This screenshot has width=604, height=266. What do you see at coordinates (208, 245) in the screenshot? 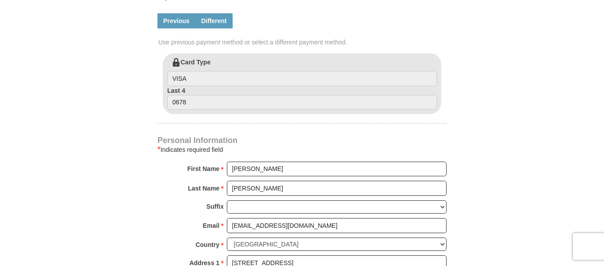
I see `strong: Country` at bounding box center [208, 245].